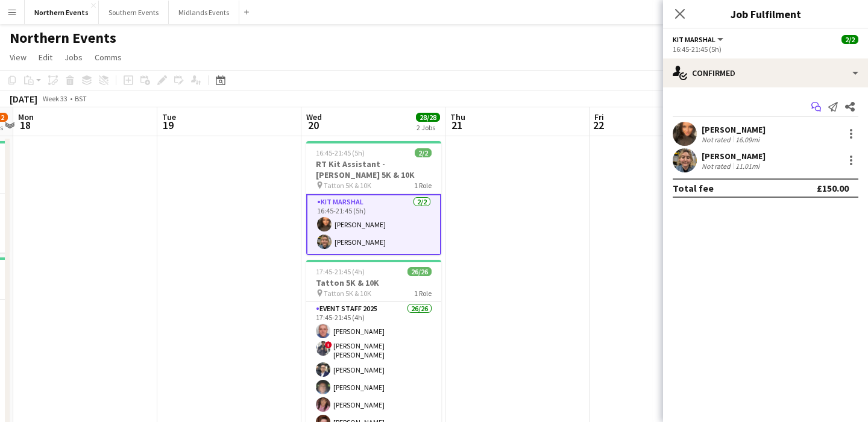 The height and width of the screenshot is (422, 868). Describe the element at coordinates (694, 39) in the screenshot. I see `span: Kit Marshal` at that location.